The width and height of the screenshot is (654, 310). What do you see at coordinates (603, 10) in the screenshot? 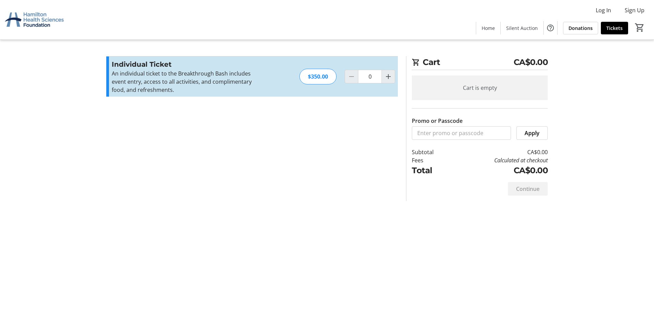
I see `span: Log In` at bounding box center [603, 10].